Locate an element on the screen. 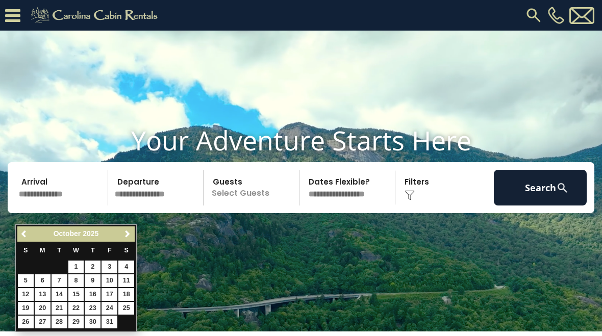 The width and height of the screenshot is (602, 336). a: 13 is located at coordinates (42, 294).